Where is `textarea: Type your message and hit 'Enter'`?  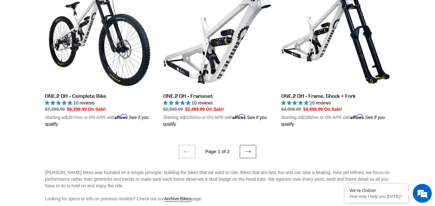
textarea: Type your message and hit 'Enter' is located at coordinates (62, 149).